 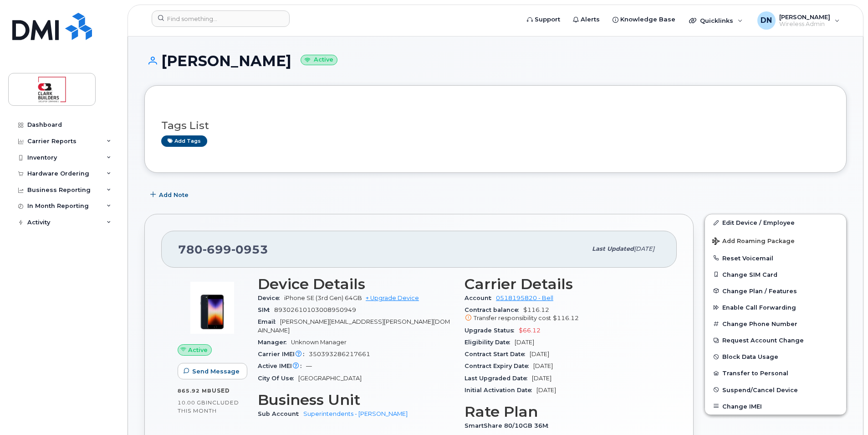 What do you see at coordinates (209, 405) in the screenshot?
I see `span: included this month` at bounding box center [209, 405].